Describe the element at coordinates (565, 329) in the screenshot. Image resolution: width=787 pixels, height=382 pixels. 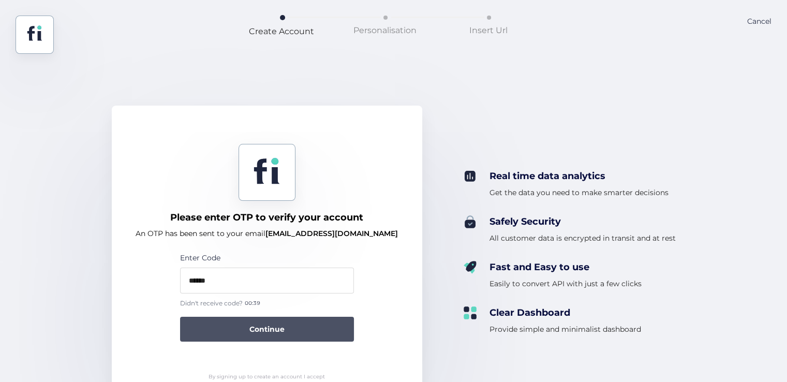
I see `div: Provide simple and minimalist dashboard` at that location.